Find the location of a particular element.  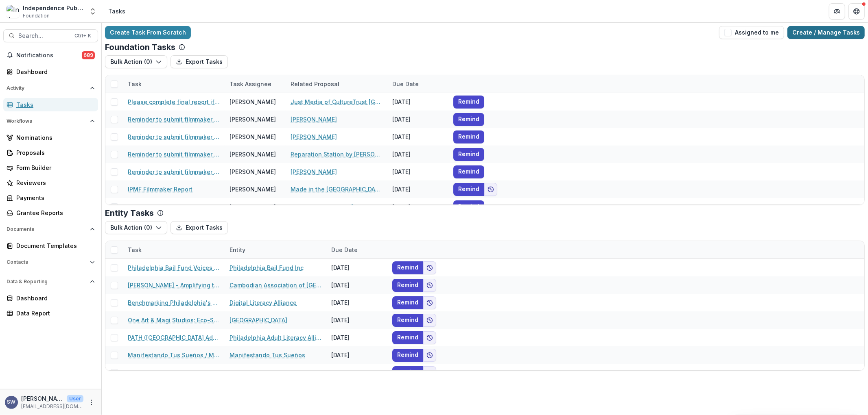

img: Independence Public Media Foundation is located at coordinates (13, 12).